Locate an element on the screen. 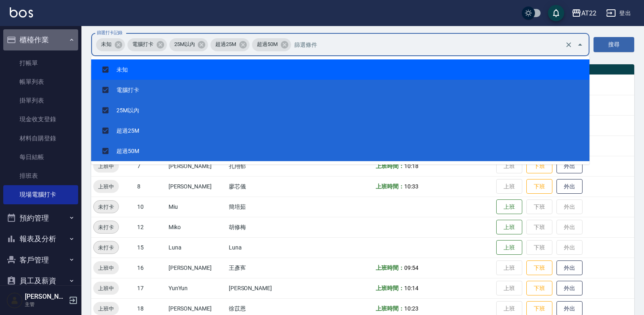 The width and height of the screenshot is (644, 315). a: 材料自購登錄 is located at coordinates (41, 139).